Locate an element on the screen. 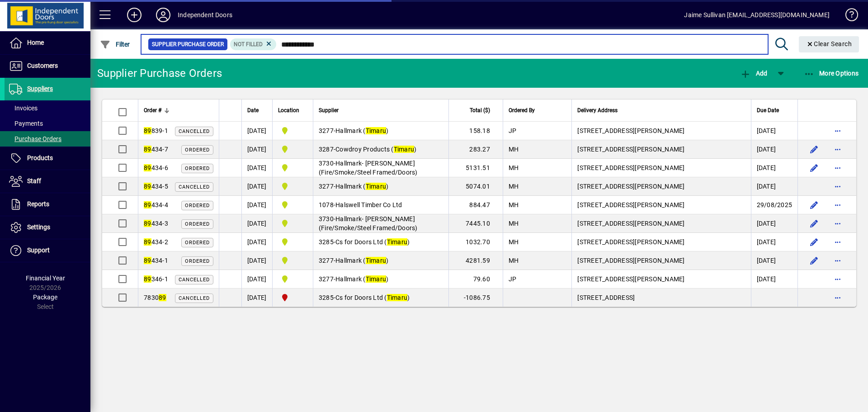 The width and height of the screenshot is (868, 412). span: 3287 is located at coordinates (326, 149).